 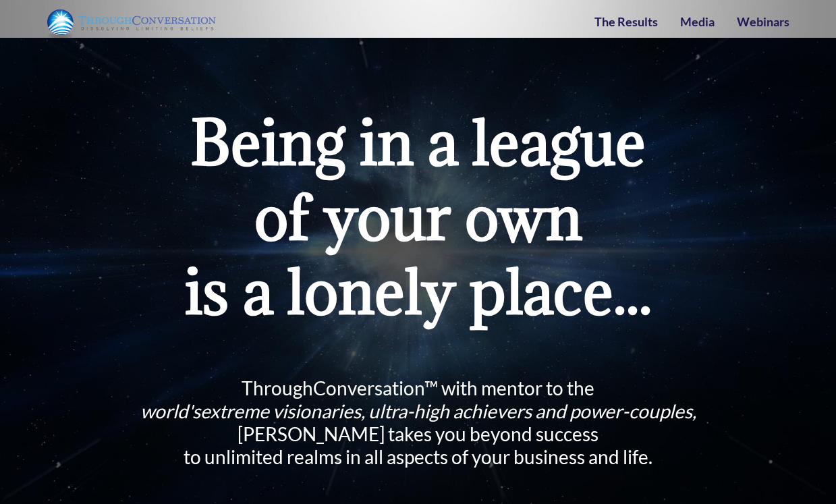 What do you see at coordinates (697, 22) in the screenshot?
I see `a: Media` at bounding box center [697, 22].